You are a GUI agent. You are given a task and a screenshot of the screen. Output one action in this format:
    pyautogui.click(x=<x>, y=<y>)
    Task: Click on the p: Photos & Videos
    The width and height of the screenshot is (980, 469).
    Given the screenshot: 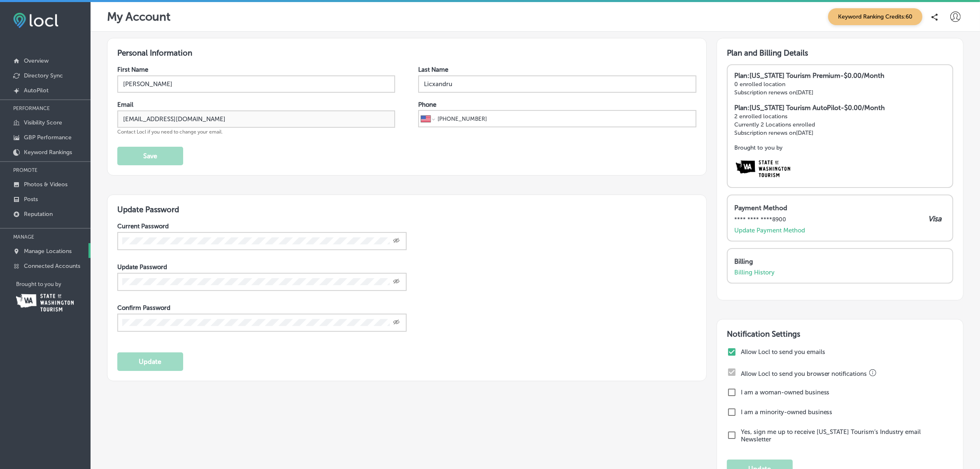 What is the action you would take?
    pyautogui.click(x=46, y=184)
    